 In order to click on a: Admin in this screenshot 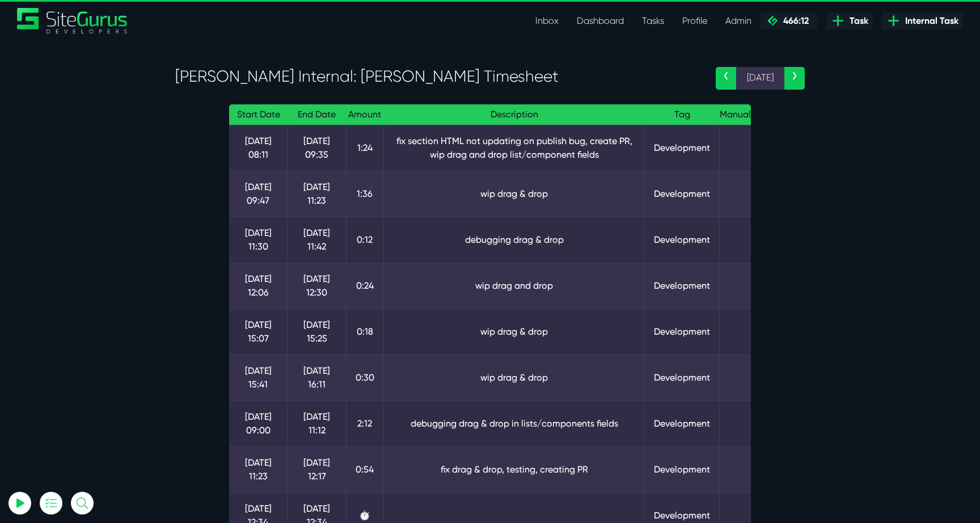, I will do `click(738, 21)`.